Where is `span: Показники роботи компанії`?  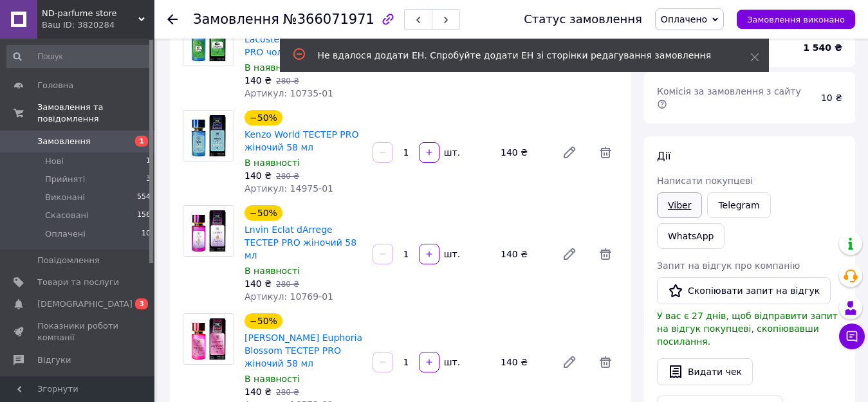
span: Показники роботи компанії is located at coordinates (78, 332).